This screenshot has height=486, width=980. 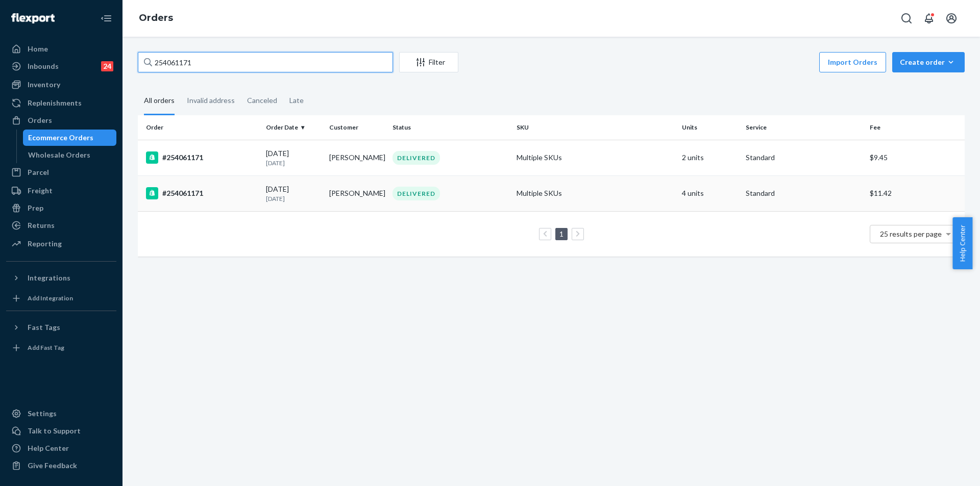 What do you see at coordinates (44, 85) in the screenshot?
I see `div: Inventory` at bounding box center [44, 85].